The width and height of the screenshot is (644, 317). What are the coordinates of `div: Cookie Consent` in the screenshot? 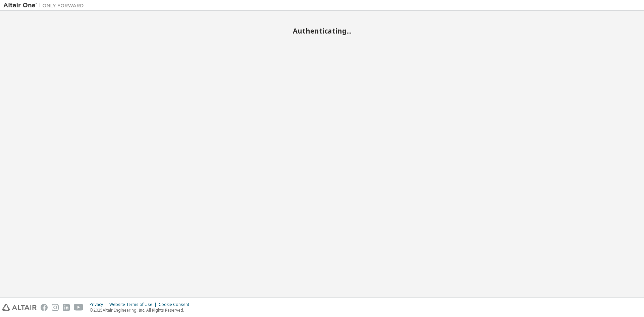 It's located at (176, 304).